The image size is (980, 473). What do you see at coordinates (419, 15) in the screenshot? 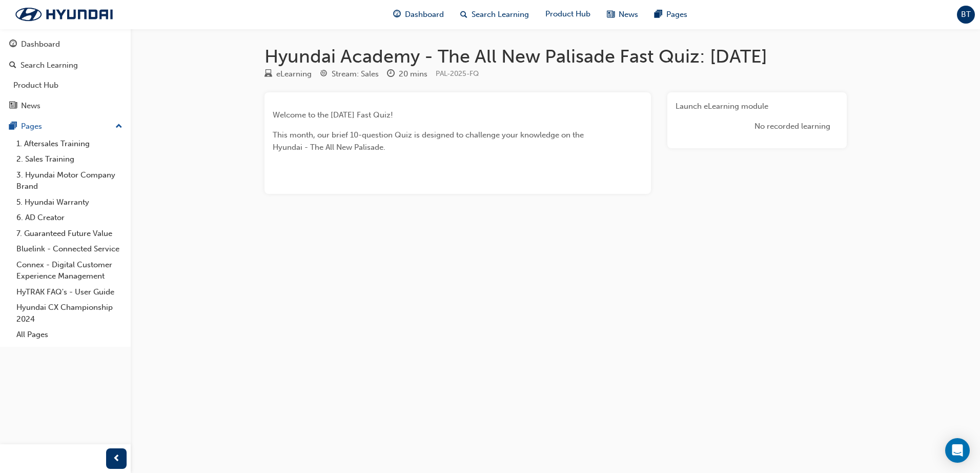
I see `a: guage-iconDashboard` at bounding box center [419, 15].